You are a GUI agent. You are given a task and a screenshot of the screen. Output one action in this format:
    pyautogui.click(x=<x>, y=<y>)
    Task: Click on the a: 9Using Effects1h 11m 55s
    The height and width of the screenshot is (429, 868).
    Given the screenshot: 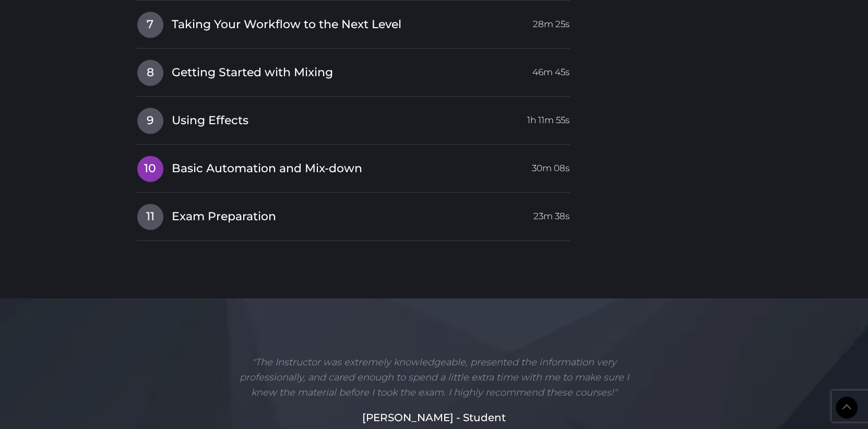 What is the action you would take?
    pyautogui.click(x=354, y=118)
    